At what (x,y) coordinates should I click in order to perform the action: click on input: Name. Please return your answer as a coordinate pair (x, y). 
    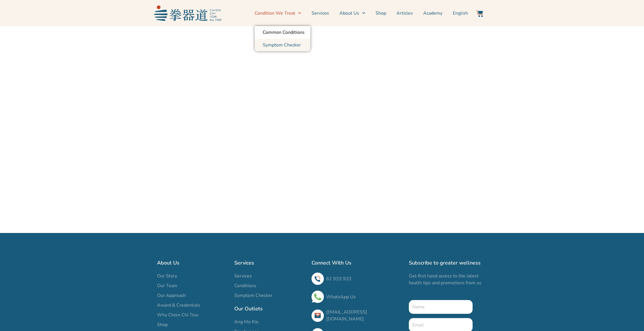
    Looking at the image, I should click on (441, 307).